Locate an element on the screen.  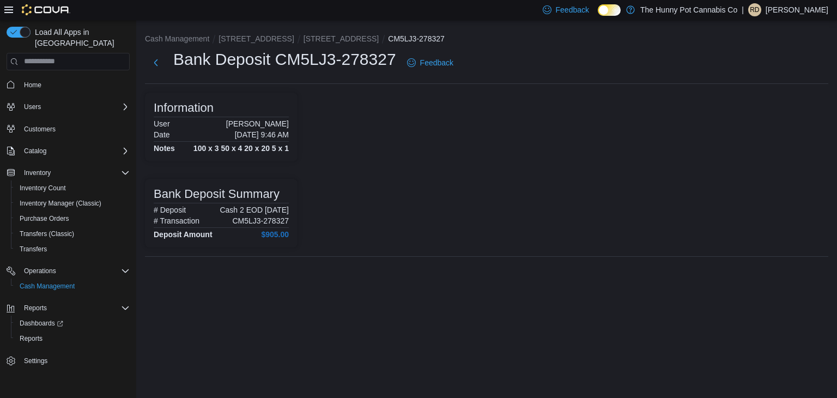
p: CM5LJ3-278327 is located at coordinates (260, 221).